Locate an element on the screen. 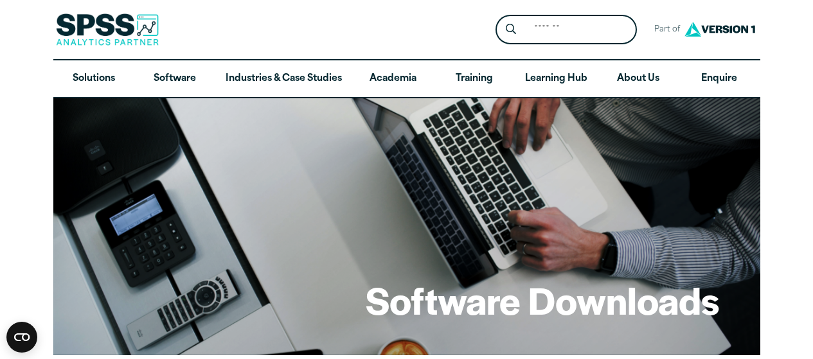  a: Enquire is located at coordinates (719, 79).